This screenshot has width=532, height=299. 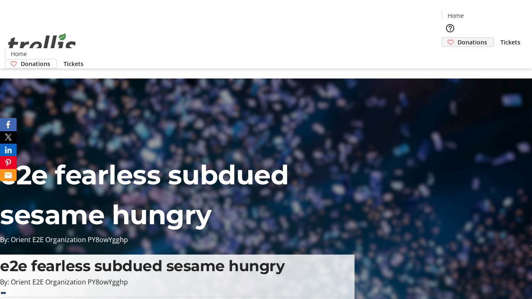 What do you see at coordinates (450, 28) in the screenshot?
I see `button: Help` at bounding box center [450, 28].